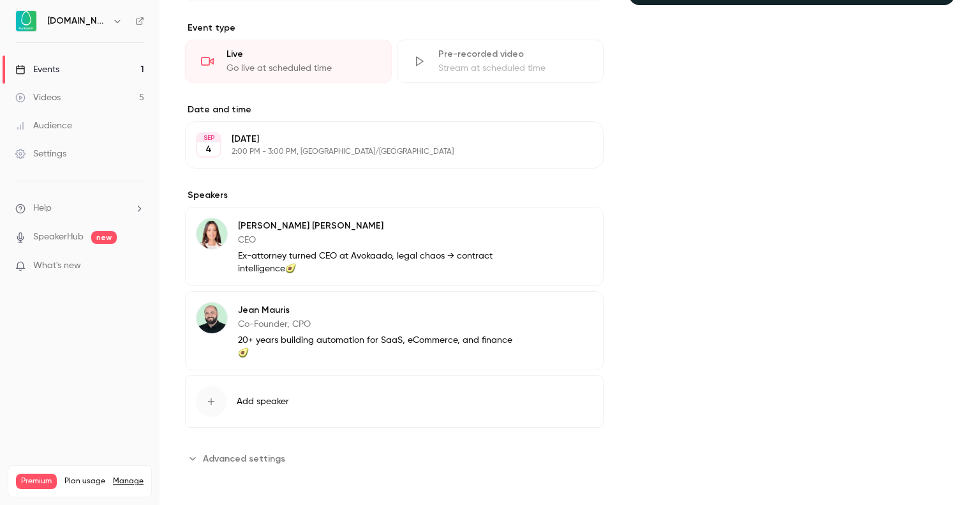 The image size is (980, 505). I want to click on span: Add speaker, so click(263, 401).